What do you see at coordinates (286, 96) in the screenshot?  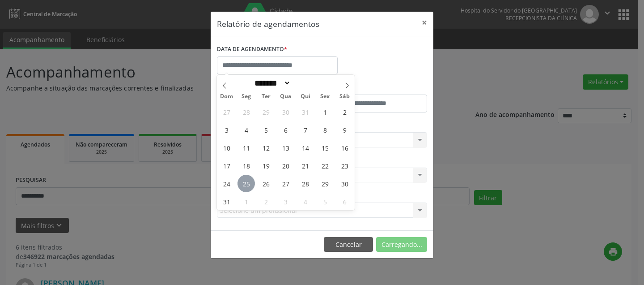 I see `span: Qua` at bounding box center [286, 96].